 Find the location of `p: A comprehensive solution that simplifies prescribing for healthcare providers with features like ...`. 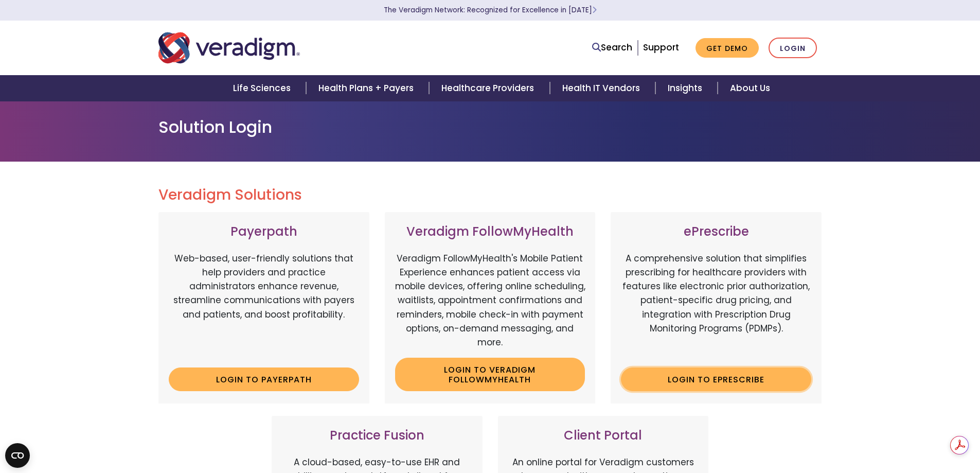

p: A comprehensive solution that simplifies prescribing for healthcare providers with features like ... is located at coordinates (716, 305).